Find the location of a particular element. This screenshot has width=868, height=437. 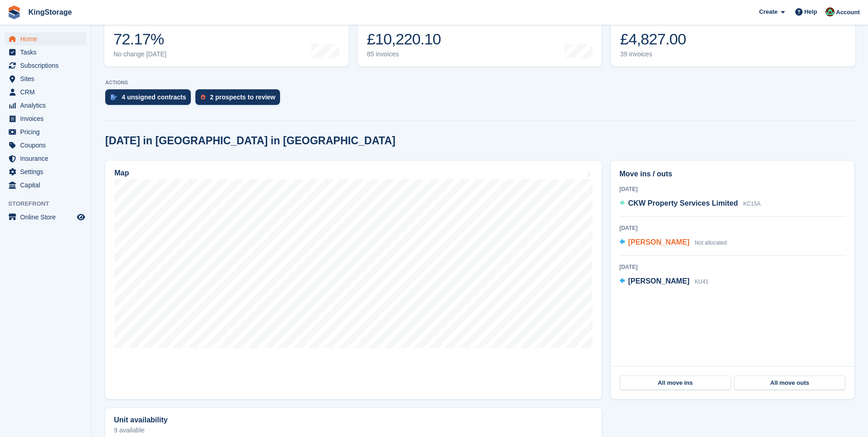

span: Tasks is located at coordinates (48, 52).